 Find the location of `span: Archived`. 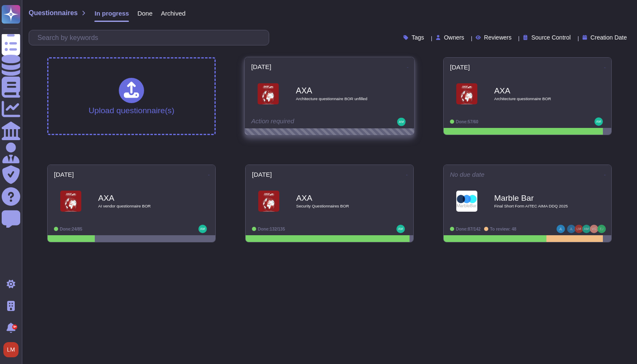

span: Archived is located at coordinates (173, 13).